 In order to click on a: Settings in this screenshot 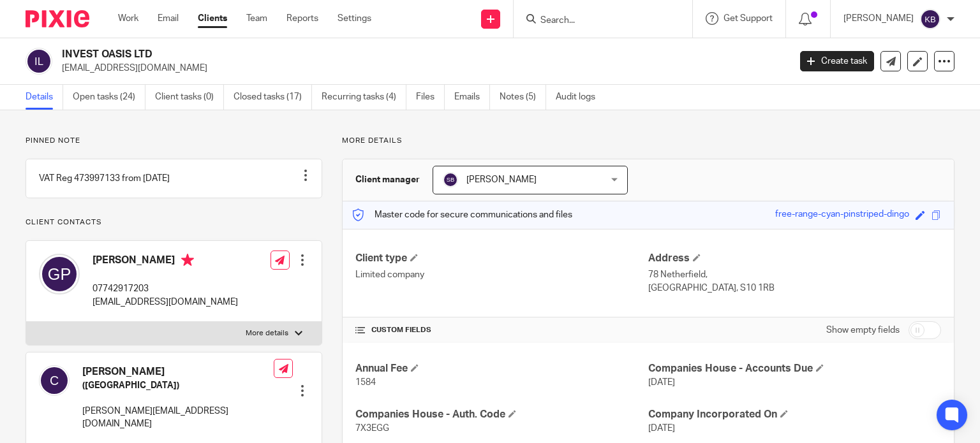, I will do `click(354, 18)`.